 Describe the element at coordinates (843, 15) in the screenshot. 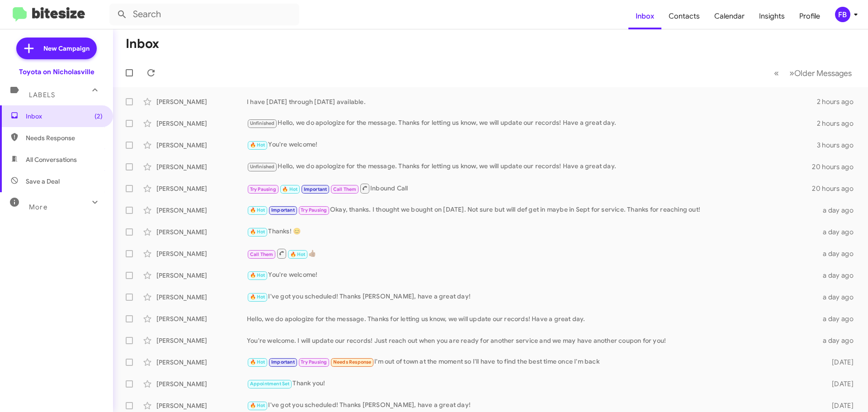

I see `button: FB` at that location.